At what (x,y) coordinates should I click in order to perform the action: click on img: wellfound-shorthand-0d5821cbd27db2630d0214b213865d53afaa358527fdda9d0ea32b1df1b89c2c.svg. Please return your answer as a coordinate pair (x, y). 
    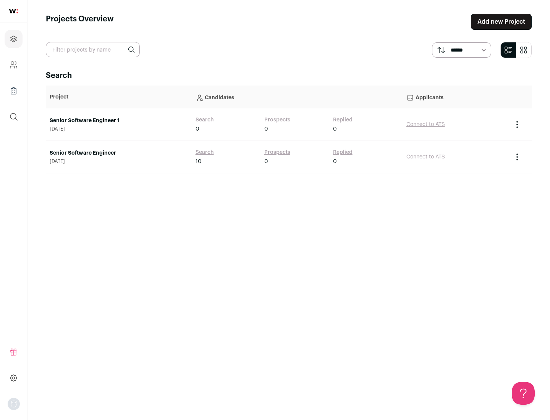
    Looking at the image, I should click on (13, 11).